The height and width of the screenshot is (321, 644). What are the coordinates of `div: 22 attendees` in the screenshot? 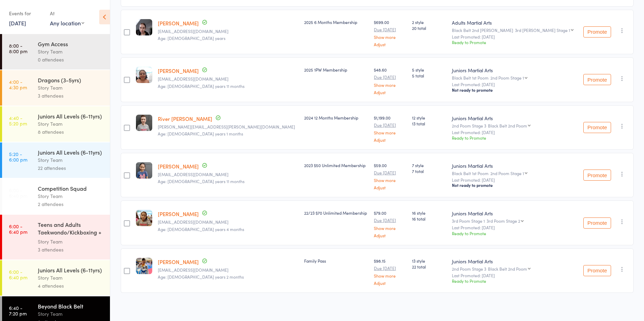 It's located at (71, 168).